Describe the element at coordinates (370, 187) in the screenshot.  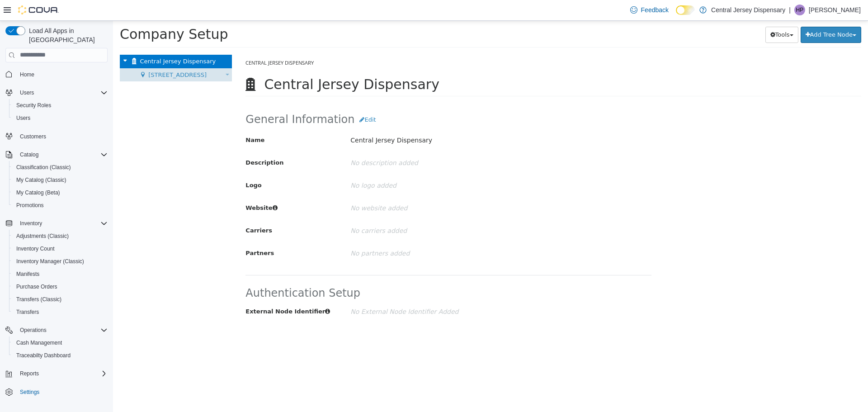
I see `p: No website added` at that location.